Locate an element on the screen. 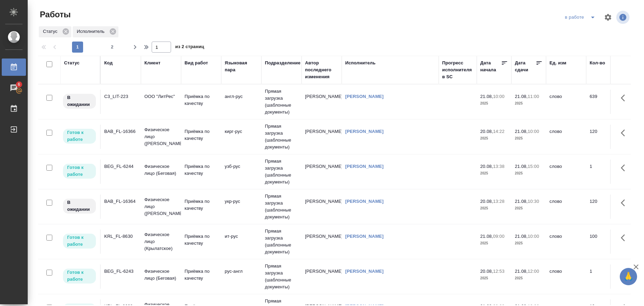  td: укр-рус is located at coordinates (241, 207).